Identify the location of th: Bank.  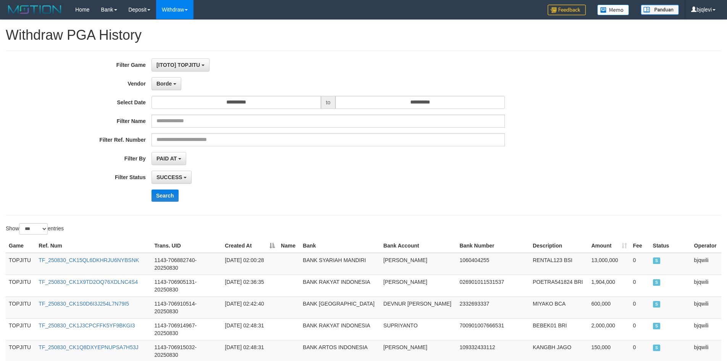
(340, 245).